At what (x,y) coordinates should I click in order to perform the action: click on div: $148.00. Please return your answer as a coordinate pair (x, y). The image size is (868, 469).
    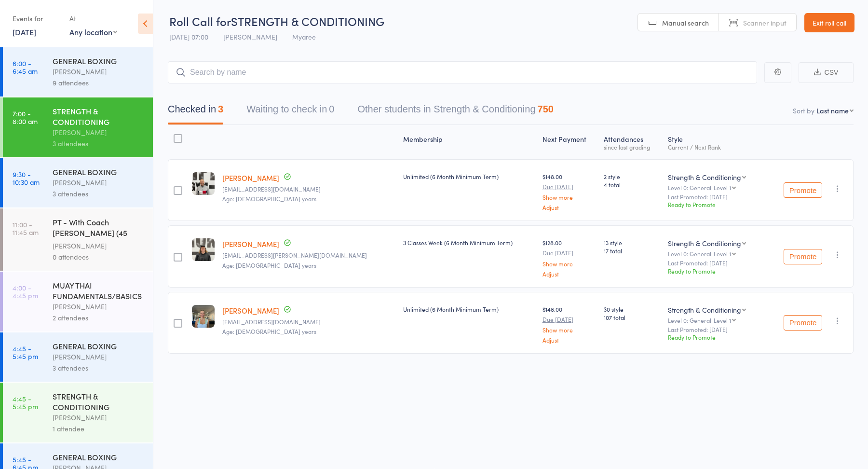
    Looking at the image, I should click on (569, 324).